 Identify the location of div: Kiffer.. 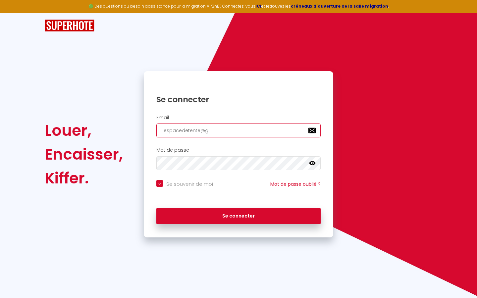
(84, 178).